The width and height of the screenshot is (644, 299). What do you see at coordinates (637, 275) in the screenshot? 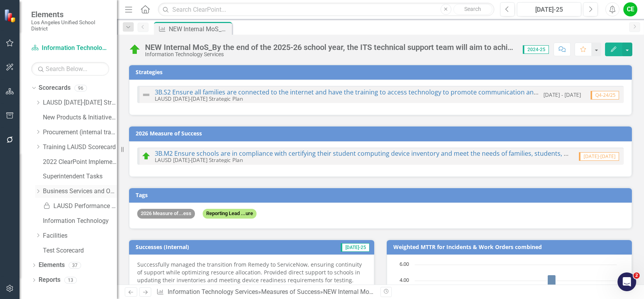
I see `span: 2` at bounding box center [637, 275].